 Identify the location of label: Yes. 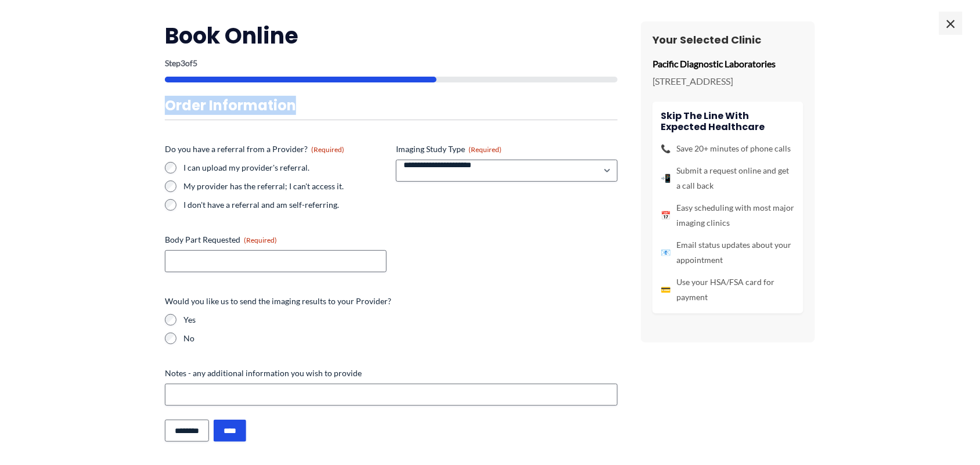
(401, 320).